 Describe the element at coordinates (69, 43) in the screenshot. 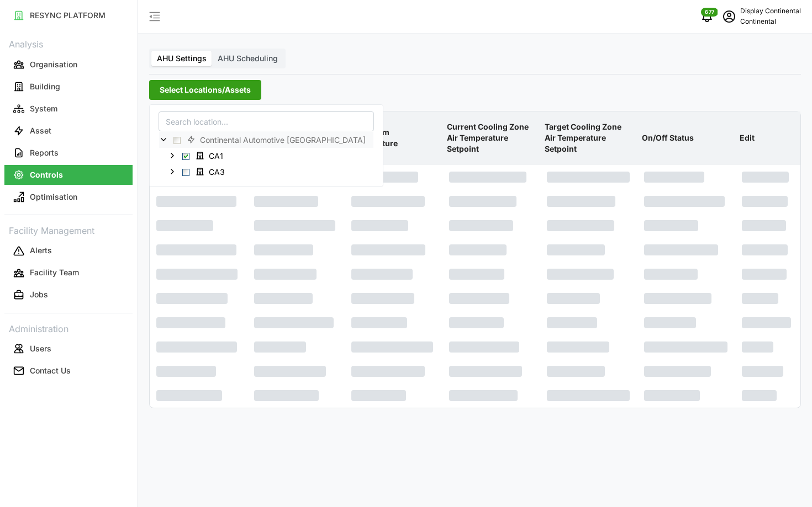

I see `p: Analysis` at that location.